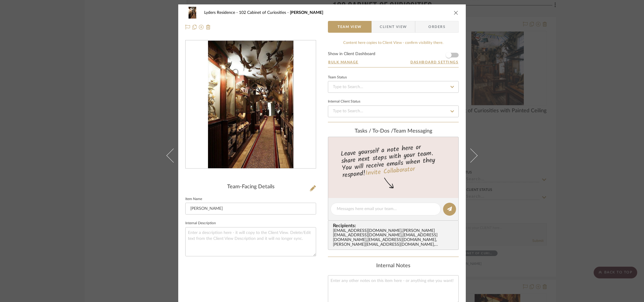  I want to click on img: a126abe1-fa71-4552-9f21-4db57a900212_436x436.jpg, so click(250, 105).